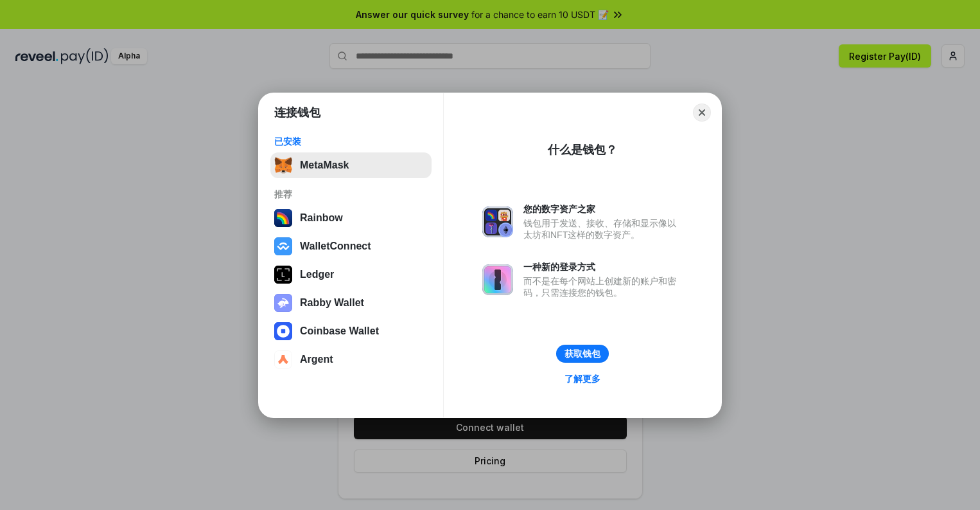 The height and width of the screenshot is (510, 980). What do you see at coordinates (351, 165) in the screenshot?
I see `button: MetaMask` at bounding box center [351, 165].